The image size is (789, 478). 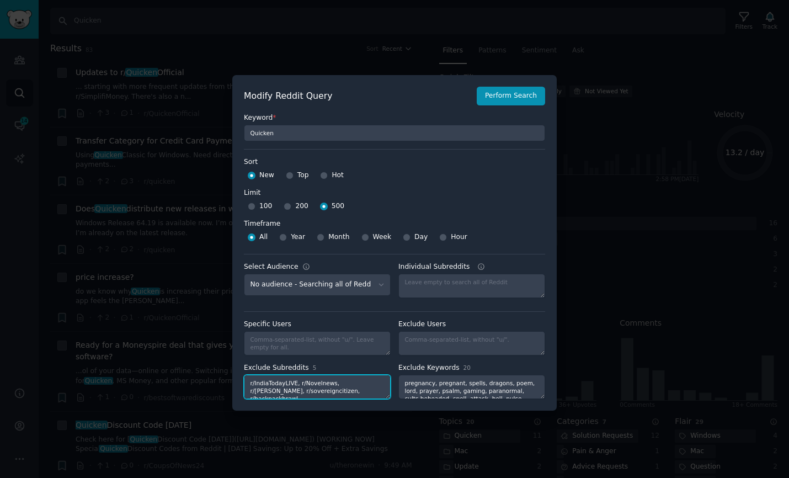 I want to click on span: 200, so click(x=301, y=206).